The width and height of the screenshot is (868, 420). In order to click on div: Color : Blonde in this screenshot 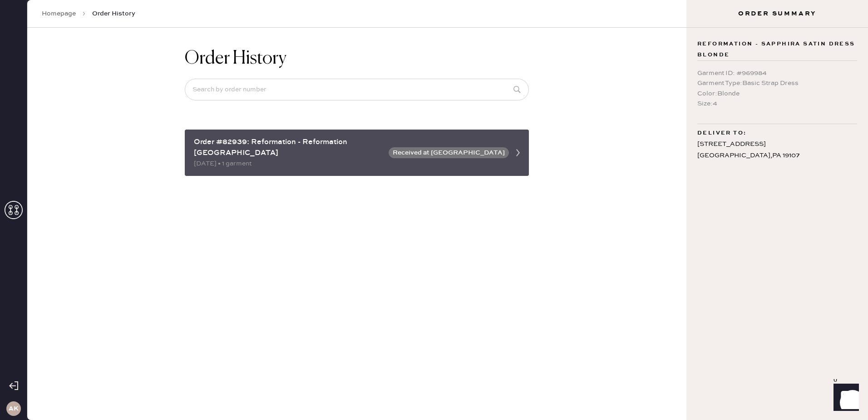, I will do `click(777, 93)`.